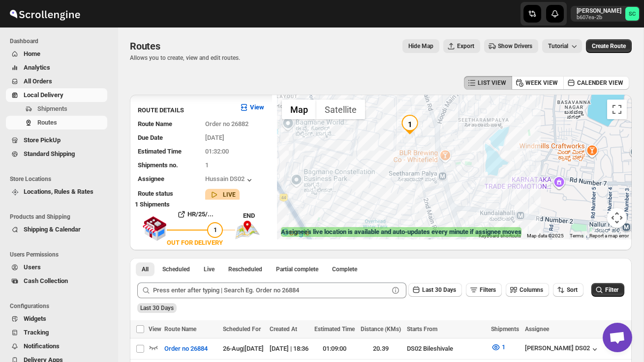 Image resolution: width=644 pixels, height=362 pixels. I want to click on span: Shipments no., so click(158, 165).